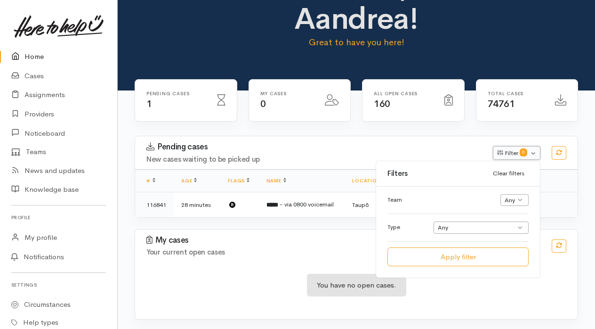  I want to click on span: 74761, so click(502, 104).